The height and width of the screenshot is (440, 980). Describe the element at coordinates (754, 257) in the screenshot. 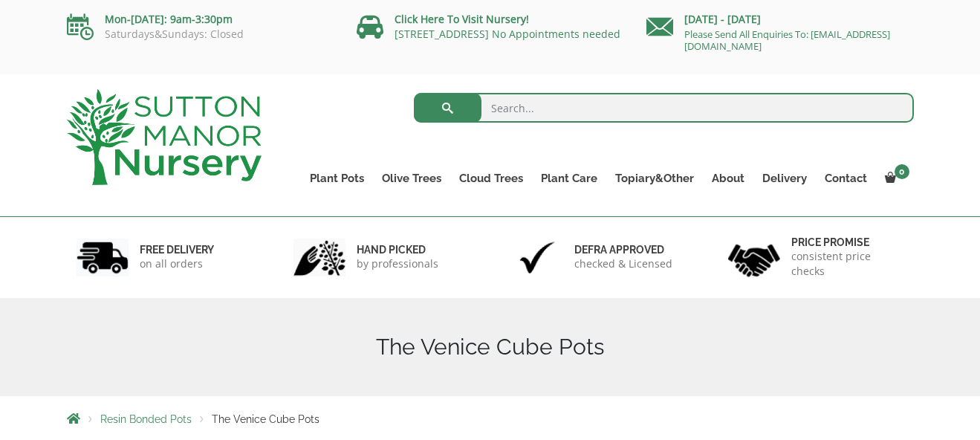

I see `img: 4.jpg` at that location.